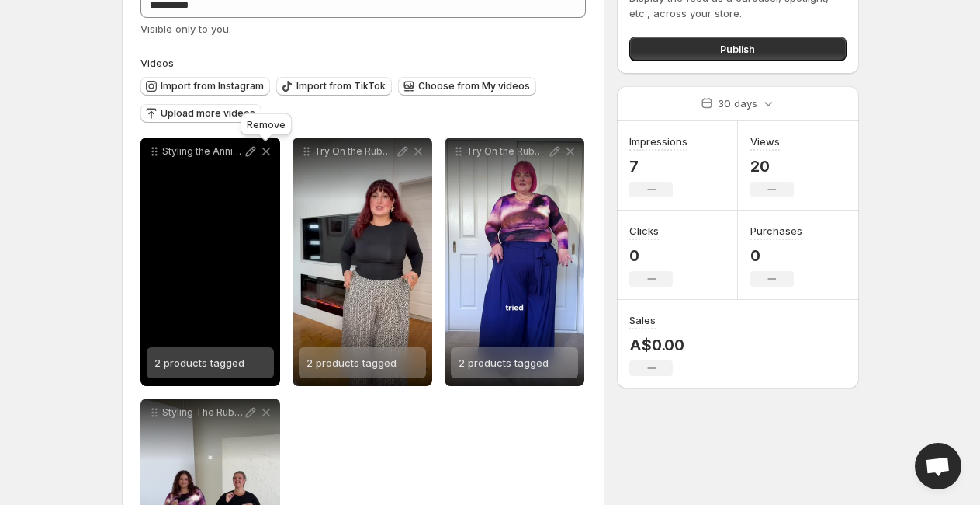 The height and width of the screenshot is (505, 980). What do you see at coordinates (766, 141) in the screenshot?
I see `h3: Views` at bounding box center [766, 141].